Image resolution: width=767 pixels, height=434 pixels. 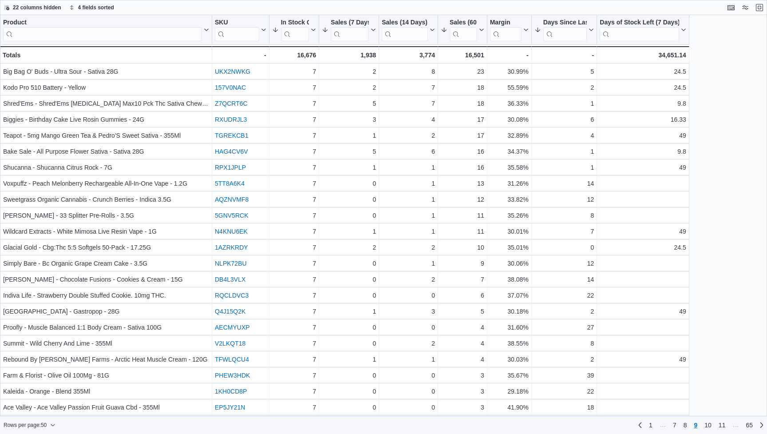 What do you see at coordinates (241, 30) in the screenshot?
I see `button: SKU` at bounding box center [241, 30].